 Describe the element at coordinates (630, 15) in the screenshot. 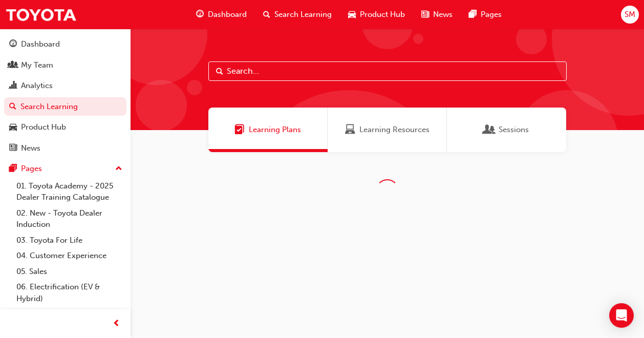

I see `span: SM` at that location.